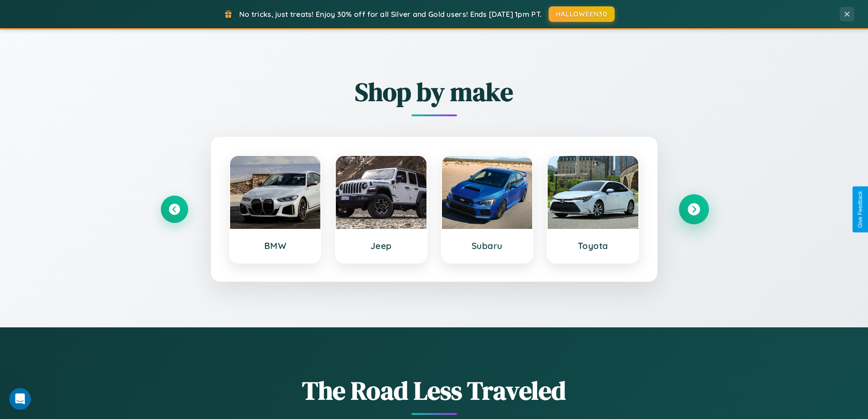 This screenshot has width=868, height=419. Describe the element at coordinates (487, 246) in the screenshot. I see `h3: Subaru` at that location.